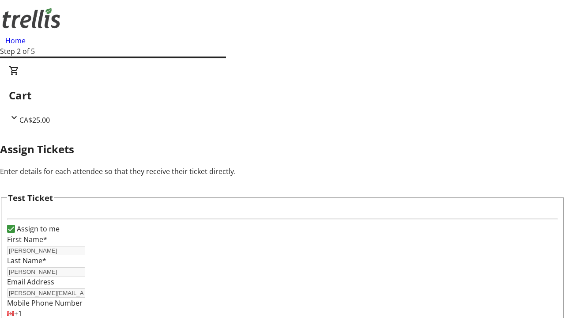 This screenshot has width=565, height=318. What do you see at coordinates (30, 198) in the screenshot?
I see `h3: Test Ticket` at bounding box center [30, 198].